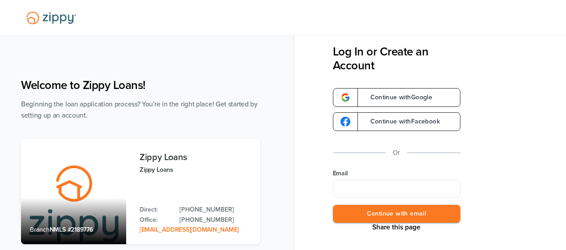  Describe the element at coordinates (139, 110) in the screenshot. I see `span: Beginning the loan application process? You're in the right place! Get started by setting up an a...` at that location.